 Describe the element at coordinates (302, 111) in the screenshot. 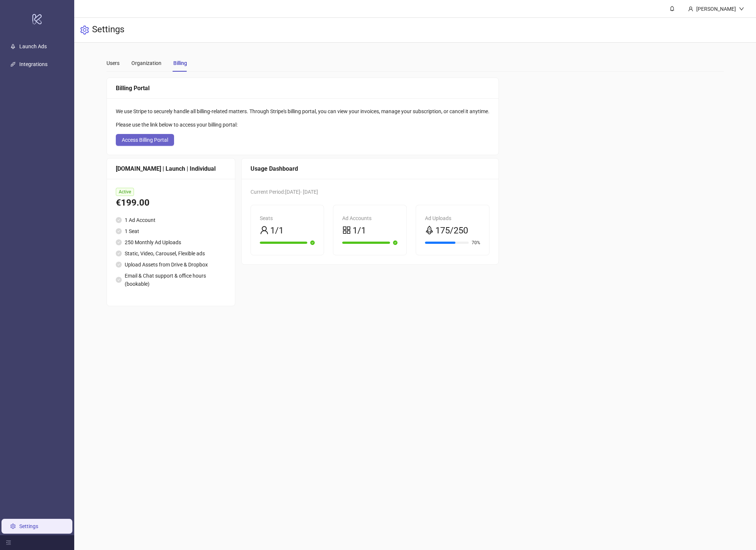

I see `div: We use Stripe to securely handle all billing-related matters. Through Stripe's billing portal, yo...` at that location.